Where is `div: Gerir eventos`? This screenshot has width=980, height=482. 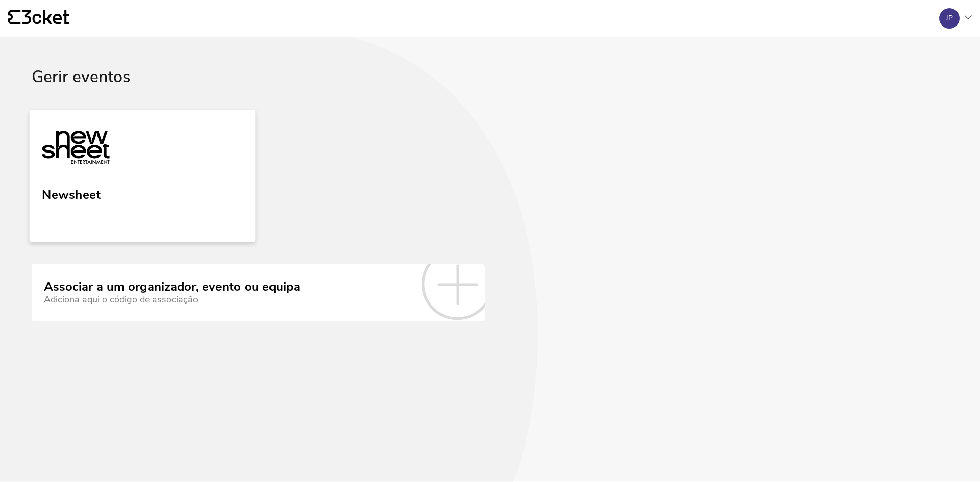
div: Gerir eventos is located at coordinates (490, 90).